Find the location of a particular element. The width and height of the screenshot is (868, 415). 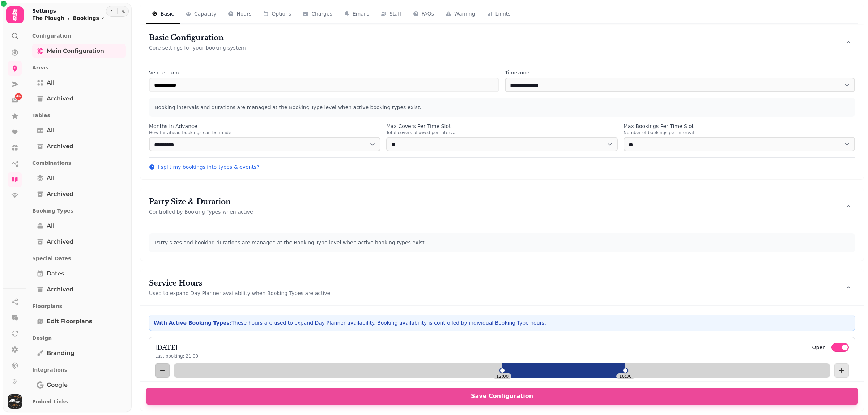

p: How far ahead bookings can be made is located at coordinates (265, 133).